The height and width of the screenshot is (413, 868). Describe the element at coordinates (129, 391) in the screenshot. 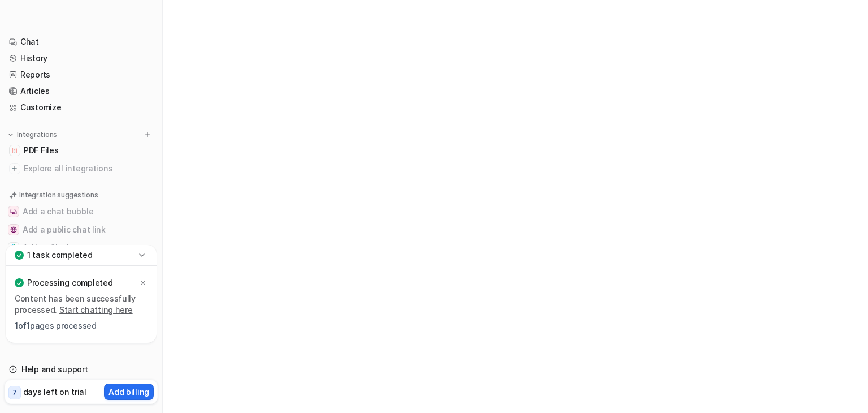

I see `p: Add billing` at that location.